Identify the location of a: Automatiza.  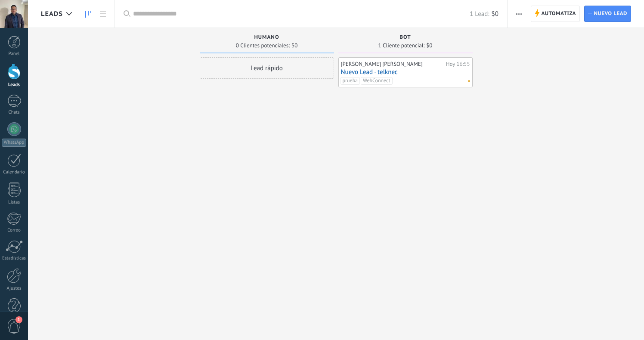
(555, 14).